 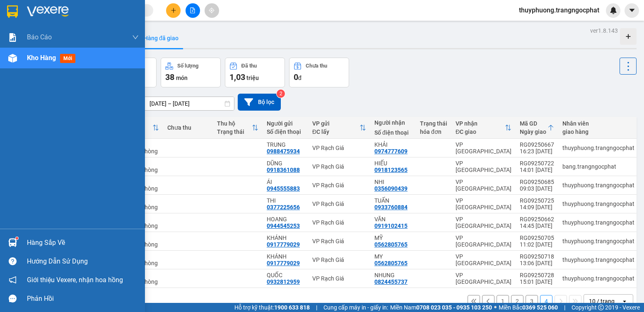 What do you see at coordinates (281, 93) in the screenshot?
I see `sup: 2` at bounding box center [281, 93].